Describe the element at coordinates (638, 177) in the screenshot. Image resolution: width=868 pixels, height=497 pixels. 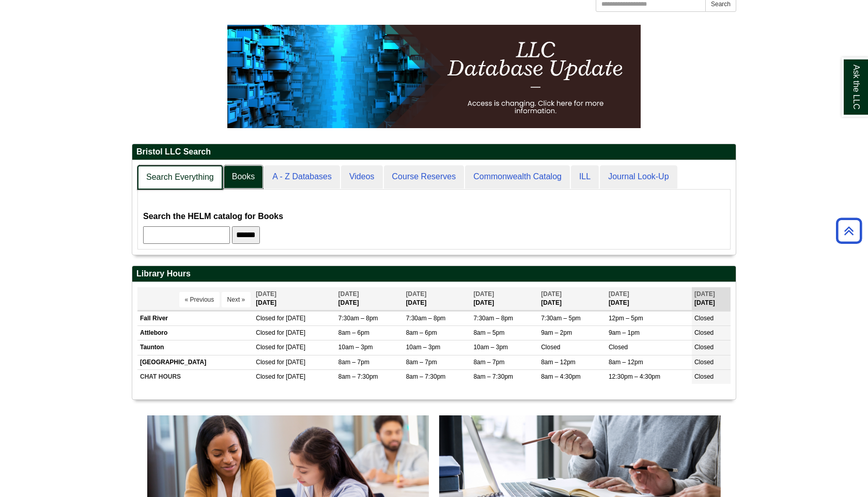
I see `a: Journal Look-Up` at that location.